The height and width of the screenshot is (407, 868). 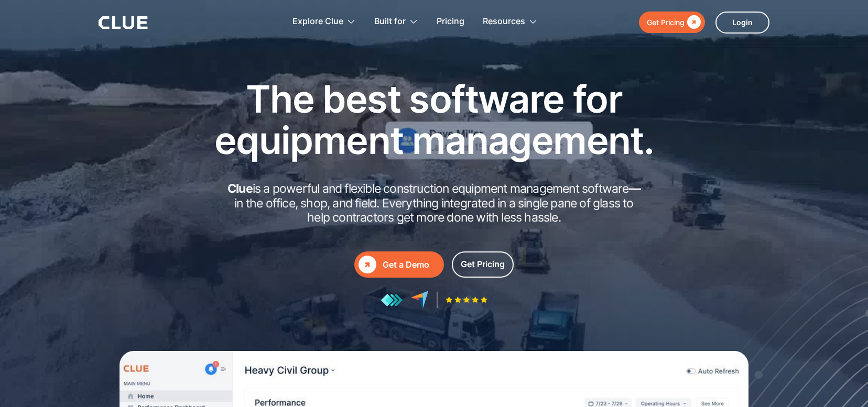 I want to click on img: reviews at capterra, so click(x=419, y=300).